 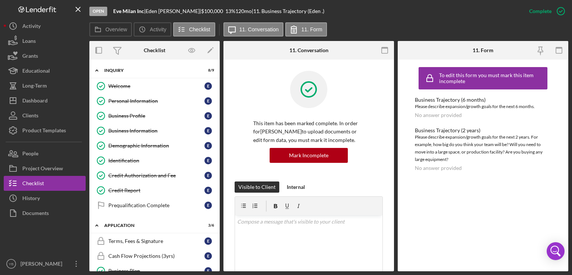 I want to click on div: Credit Report, so click(x=156, y=190).